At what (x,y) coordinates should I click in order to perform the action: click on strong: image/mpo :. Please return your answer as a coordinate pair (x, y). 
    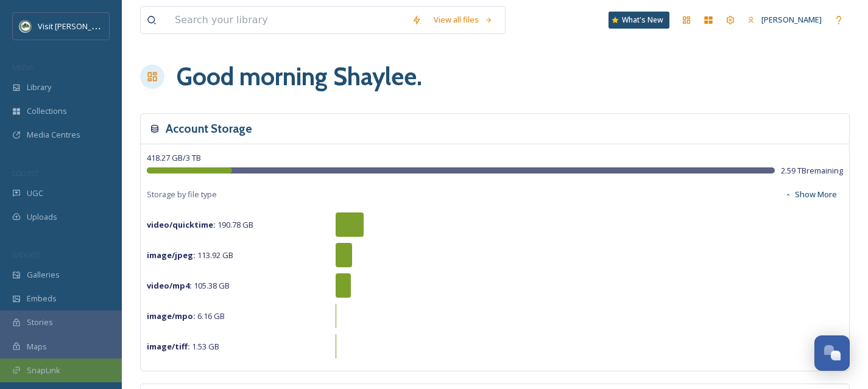
    Looking at the image, I should click on (171, 316).